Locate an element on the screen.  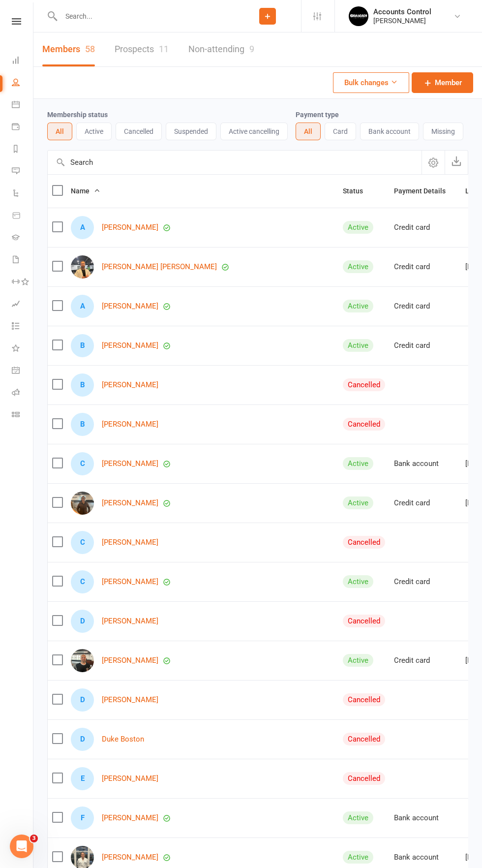
div: Dino is located at coordinates (82, 700).